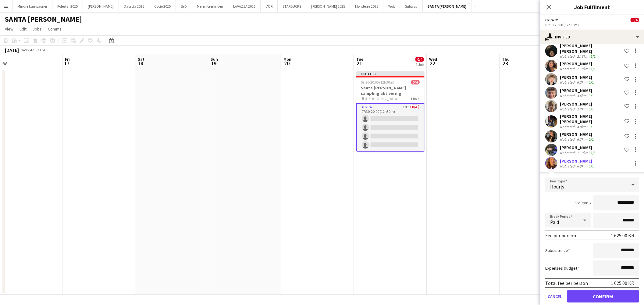 This screenshot has height=305, width=644. I want to click on span: Paid, so click(554, 222).